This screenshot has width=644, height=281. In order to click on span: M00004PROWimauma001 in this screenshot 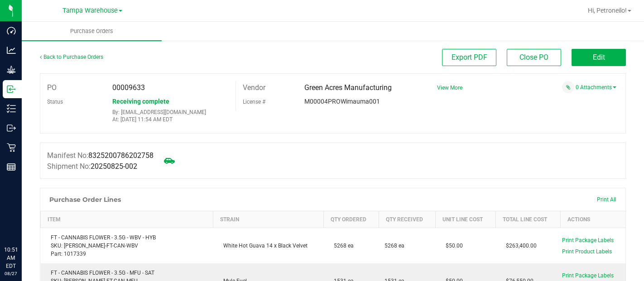, I will do `click(342, 101)`.